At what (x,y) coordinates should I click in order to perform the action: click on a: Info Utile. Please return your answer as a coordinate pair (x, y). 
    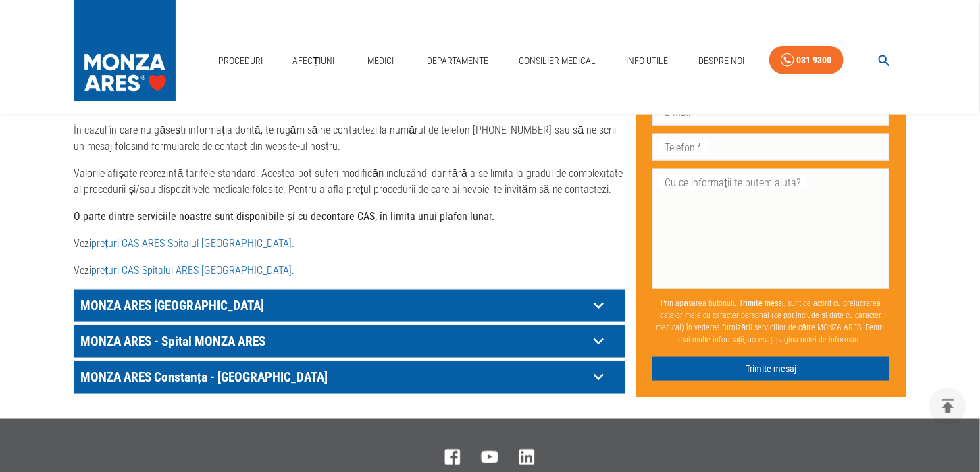
    Looking at the image, I should click on (647, 61).